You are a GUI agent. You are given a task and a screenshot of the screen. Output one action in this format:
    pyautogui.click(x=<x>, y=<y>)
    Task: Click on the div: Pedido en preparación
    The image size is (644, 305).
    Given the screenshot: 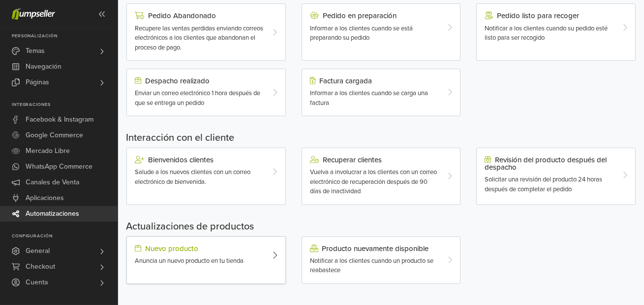 What is the action you would take?
    pyautogui.click(x=374, y=15)
    